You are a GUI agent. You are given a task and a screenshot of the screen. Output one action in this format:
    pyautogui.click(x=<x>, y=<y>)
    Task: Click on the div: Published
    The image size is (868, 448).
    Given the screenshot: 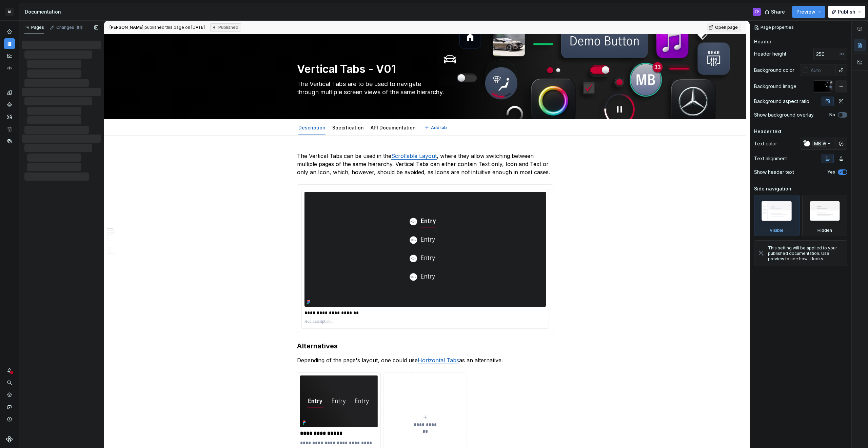 What is the action you would take?
    pyautogui.click(x=226, y=27)
    